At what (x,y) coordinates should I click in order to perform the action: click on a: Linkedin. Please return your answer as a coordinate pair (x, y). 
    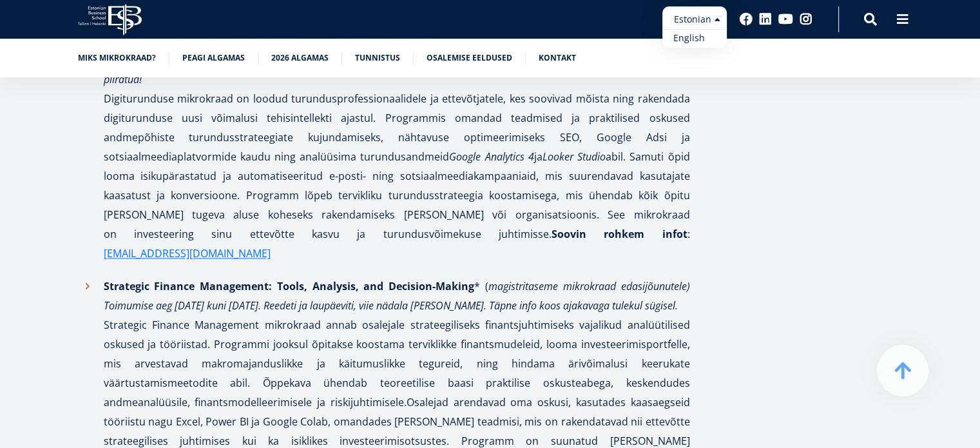
    Looking at the image, I should click on (766, 19).